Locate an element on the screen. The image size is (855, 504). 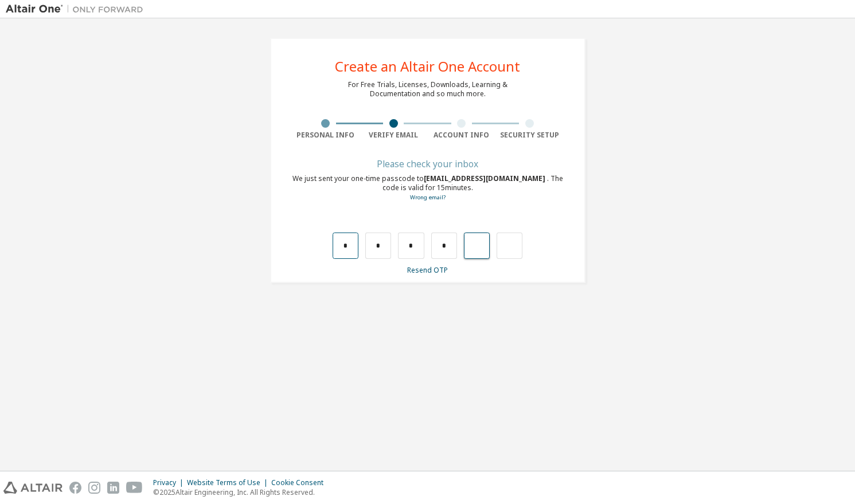
div: We just sent your one-time passcode to . The code is valid for 15 minutes. is located at coordinates (428, 188).